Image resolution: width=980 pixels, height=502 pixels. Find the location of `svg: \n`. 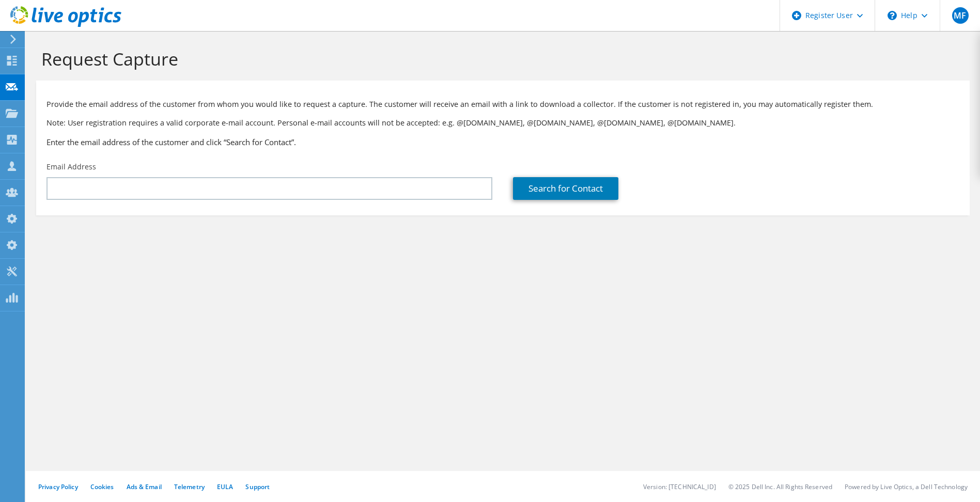

svg: \n is located at coordinates (892, 15).